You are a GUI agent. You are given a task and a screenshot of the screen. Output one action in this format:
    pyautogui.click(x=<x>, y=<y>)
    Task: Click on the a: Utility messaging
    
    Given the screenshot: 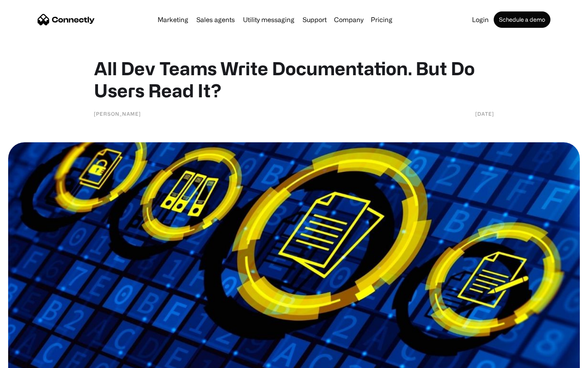 What is the action you would take?
    pyautogui.click(x=269, y=20)
    